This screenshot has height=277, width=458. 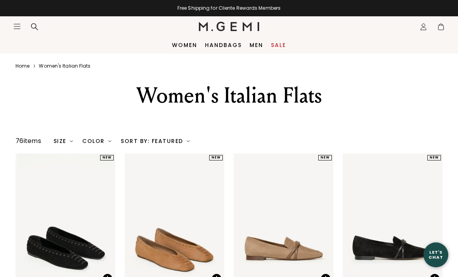 What do you see at coordinates (229, 26) in the screenshot?
I see `img: M.Gemi` at bounding box center [229, 26].